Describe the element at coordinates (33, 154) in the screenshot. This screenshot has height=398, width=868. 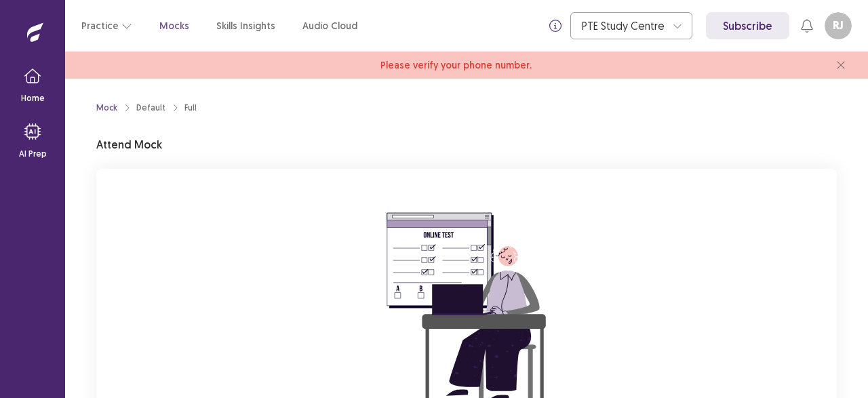
I see `p: AI Prep` at that location.